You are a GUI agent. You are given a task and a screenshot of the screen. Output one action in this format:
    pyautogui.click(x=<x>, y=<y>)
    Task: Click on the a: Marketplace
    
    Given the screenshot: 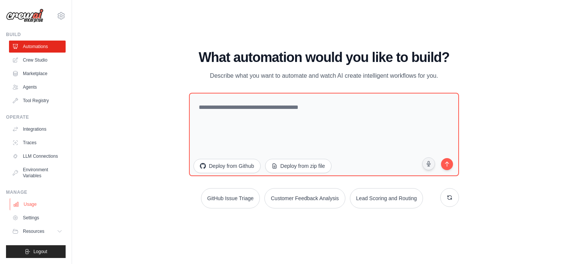 What is the action you would take?
    pyautogui.click(x=37, y=74)
    